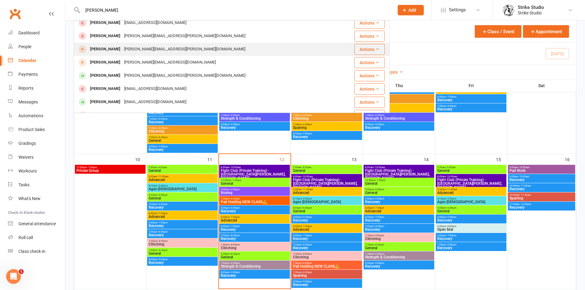 This screenshot has width=585, height=290. I want to click on span: Pad Holding NEW CLASS⚠️, so click(327, 267).